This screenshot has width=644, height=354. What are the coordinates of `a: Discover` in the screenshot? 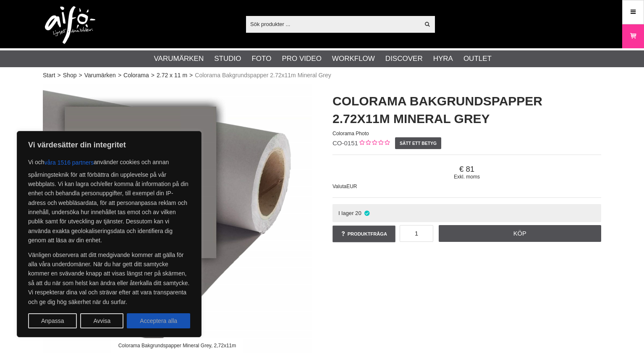 It's located at (404, 59).